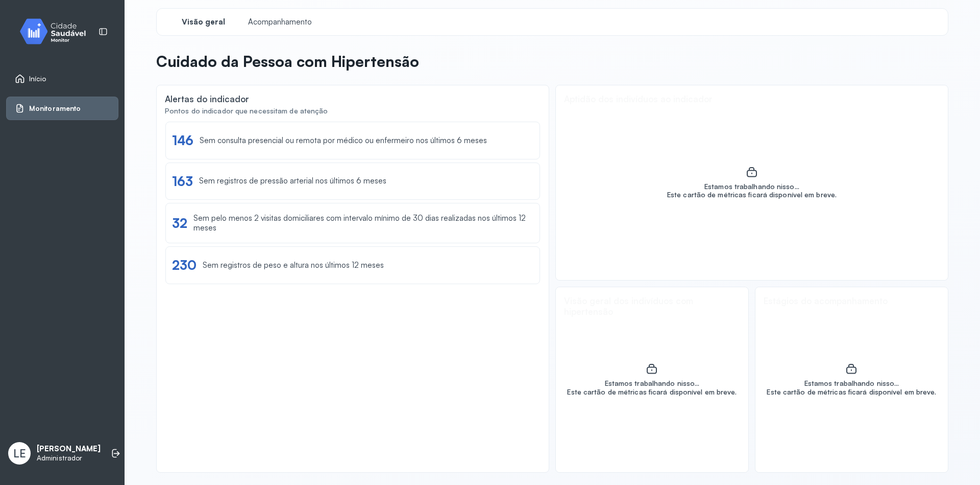 The width and height of the screenshot is (980, 485). Describe the element at coordinates (57, 31) in the screenshot. I see `img: monitor.svg` at that location.